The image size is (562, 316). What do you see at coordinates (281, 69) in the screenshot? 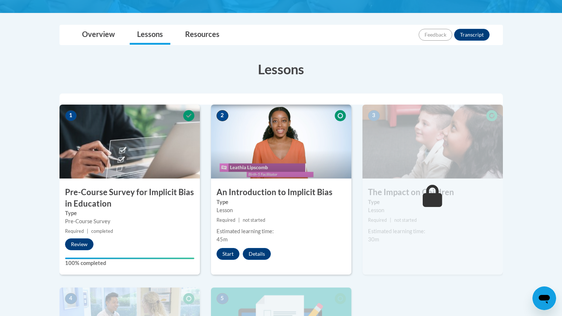
I see `h3: Lessons` at bounding box center [281, 69].